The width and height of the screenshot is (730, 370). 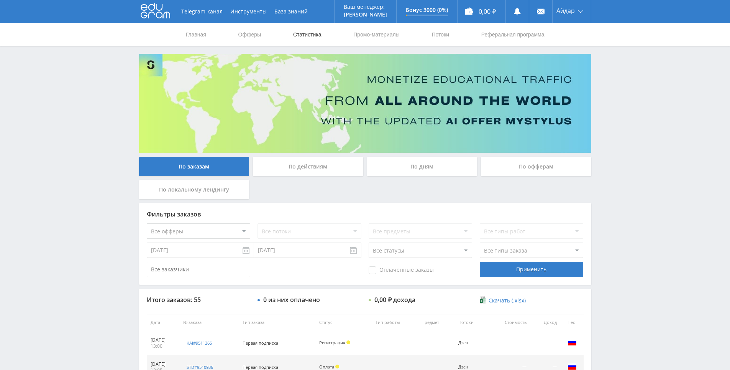 What do you see at coordinates (395, 322) in the screenshot?
I see `th: Тип работы` at bounding box center [395, 322].